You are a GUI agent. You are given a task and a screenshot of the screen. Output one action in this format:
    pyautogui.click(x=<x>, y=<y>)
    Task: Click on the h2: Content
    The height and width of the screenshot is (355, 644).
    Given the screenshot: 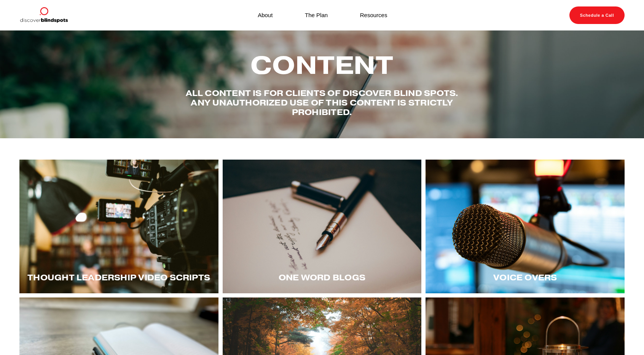 What is the action you would take?
    pyautogui.click(x=322, y=65)
    